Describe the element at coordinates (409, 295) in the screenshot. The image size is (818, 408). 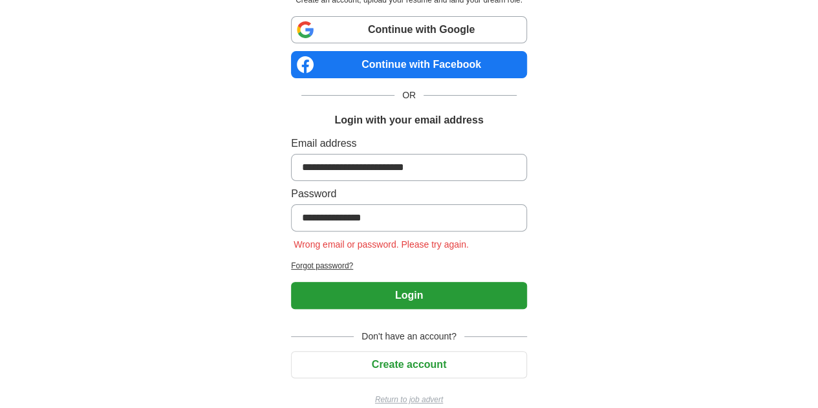
I see `button: Login` at that location.